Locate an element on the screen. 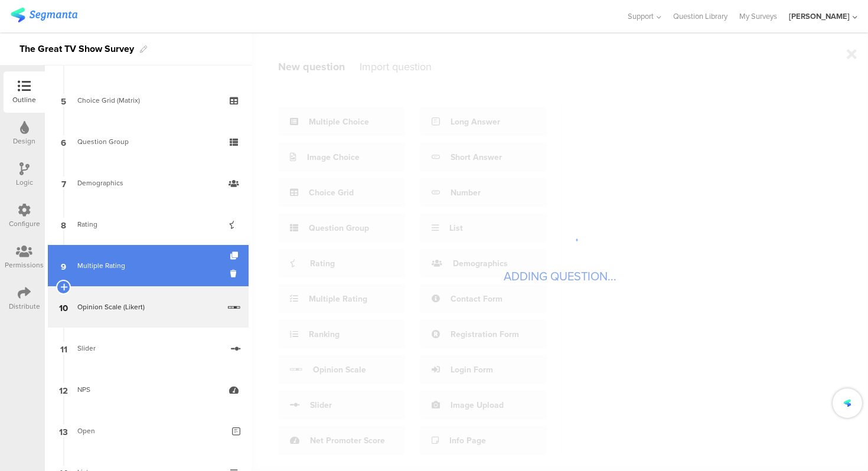 The height and width of the screenshot is (471, 868). i: Duplicate is located at coordinates (235, 255).